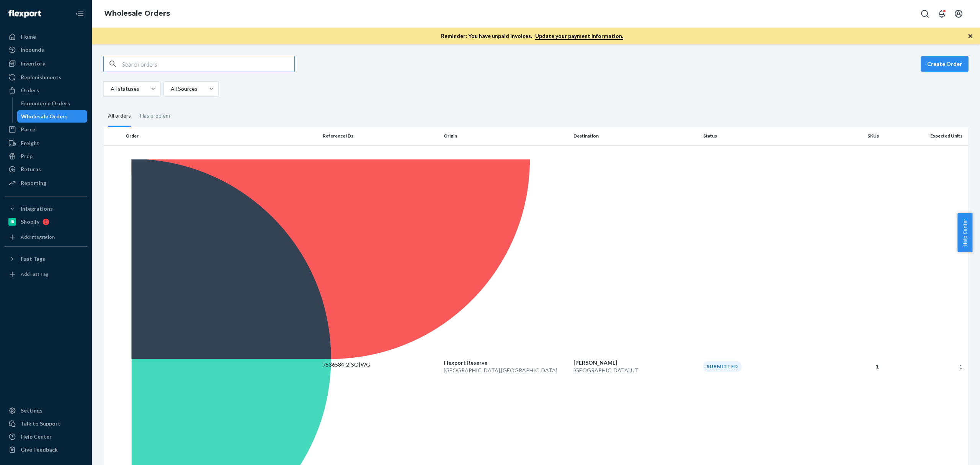  I want to click on a: Add Fast Tag, so click(46, 274).